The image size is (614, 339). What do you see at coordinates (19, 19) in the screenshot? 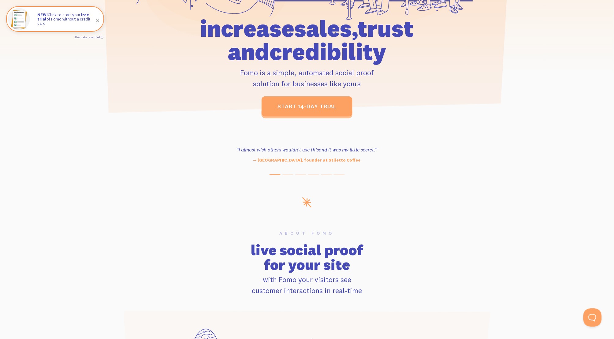
I see `img: Fomo` at bounding box center [19, 19].